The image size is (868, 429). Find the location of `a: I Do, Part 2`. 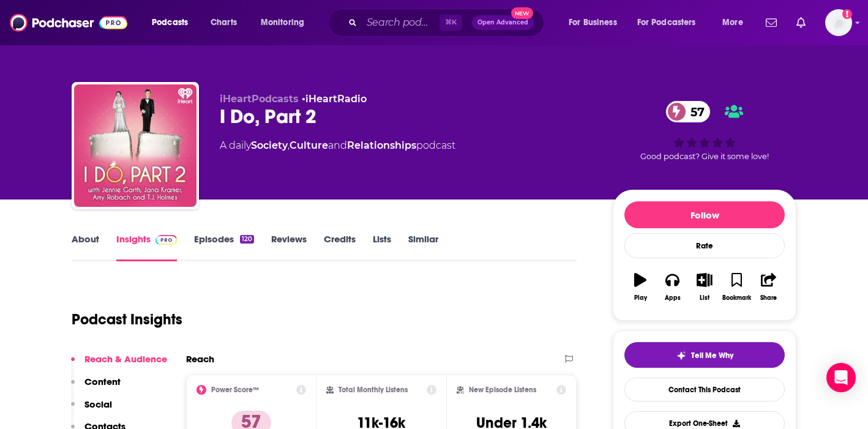

a: I Do, Part 2 is located at coordinates (136, 146).